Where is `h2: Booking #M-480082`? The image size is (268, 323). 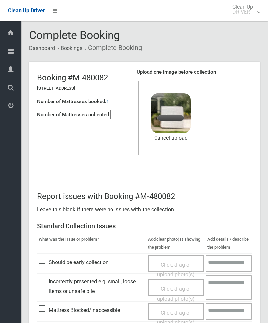 h2: Booking #M-480082 is located at coordinates (83, 78).